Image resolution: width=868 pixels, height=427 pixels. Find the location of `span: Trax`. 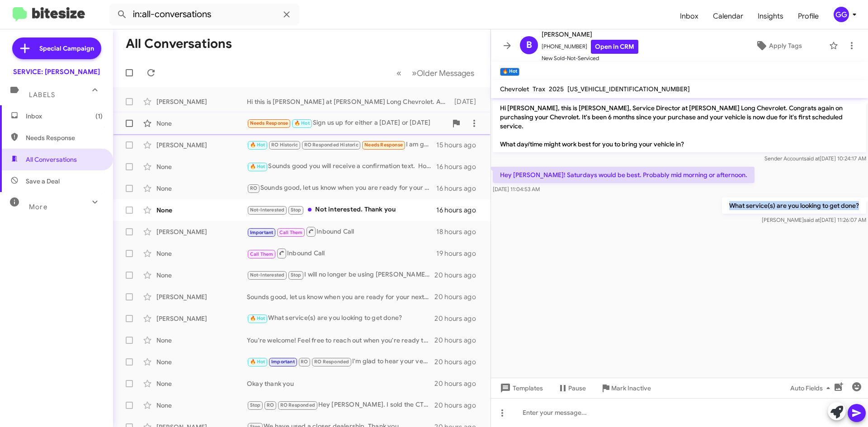

span: Trax is located at coordinates (539, 89).